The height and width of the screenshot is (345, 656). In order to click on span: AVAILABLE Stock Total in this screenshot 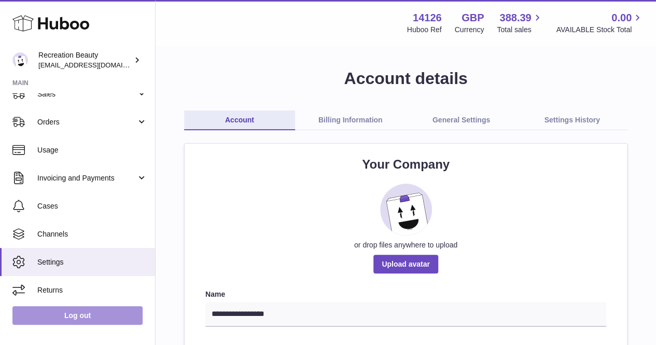, I will do `click(600, 30)`.